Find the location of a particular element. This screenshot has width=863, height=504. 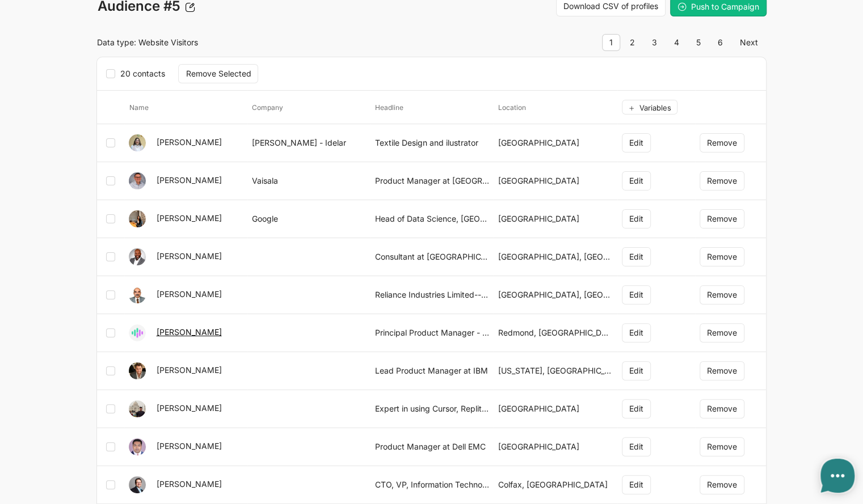

span: Variables is located at coordinates (655, 108).